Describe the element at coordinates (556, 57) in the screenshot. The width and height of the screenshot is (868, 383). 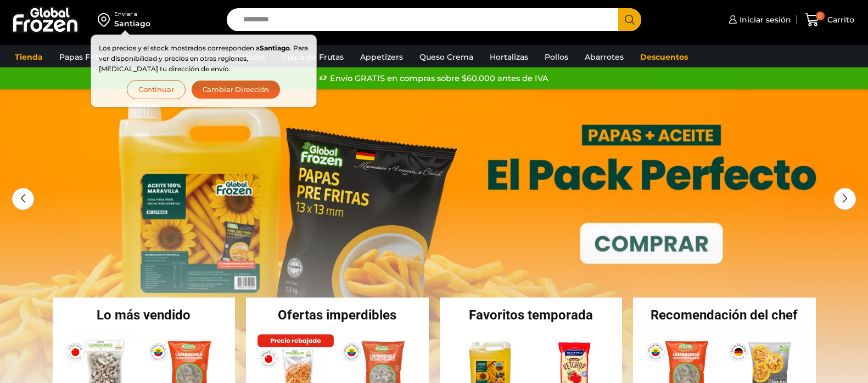
I see `a: Pollos` at that location.